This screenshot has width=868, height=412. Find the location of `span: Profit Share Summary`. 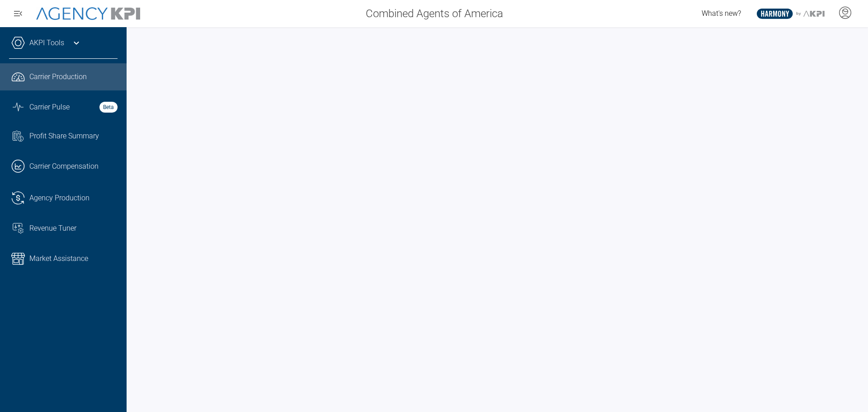

span: Profit Share Summary is located at coordinates (64, 136).